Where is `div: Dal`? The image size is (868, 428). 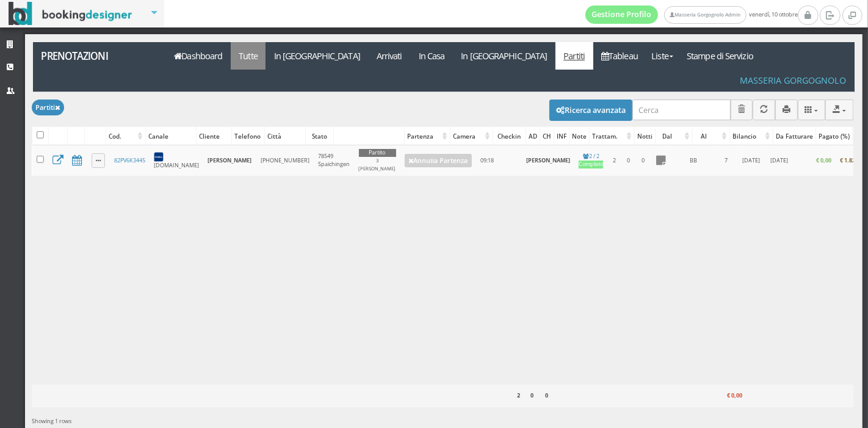
div: Dal is located at coordinates (674, 136).